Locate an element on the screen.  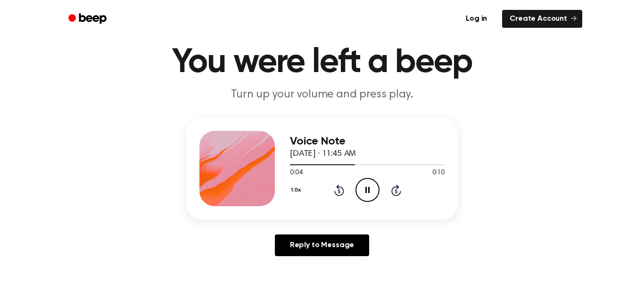
a: Reply to Message is located at coordinates (322, 246).